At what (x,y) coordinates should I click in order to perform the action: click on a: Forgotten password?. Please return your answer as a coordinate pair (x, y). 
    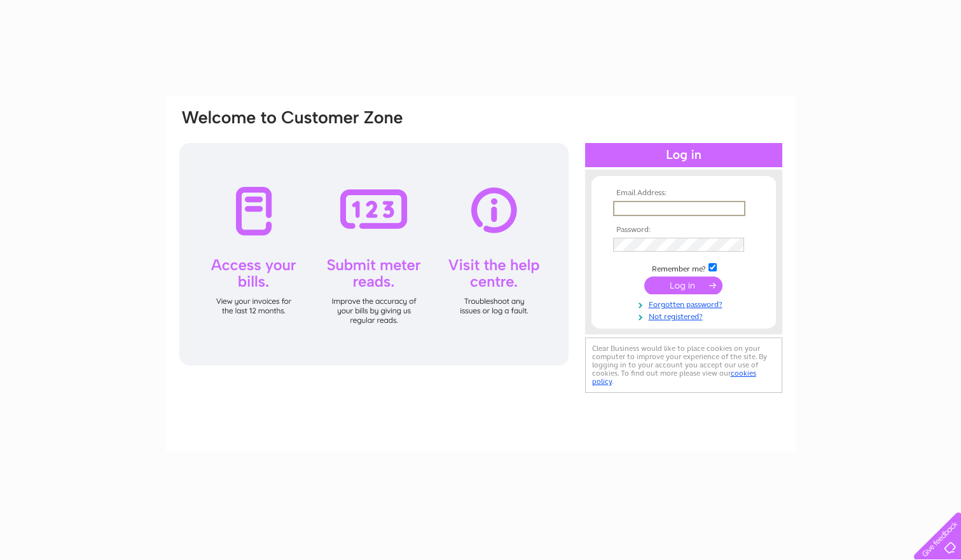
    Looking at the image, I should click on (685, 303).